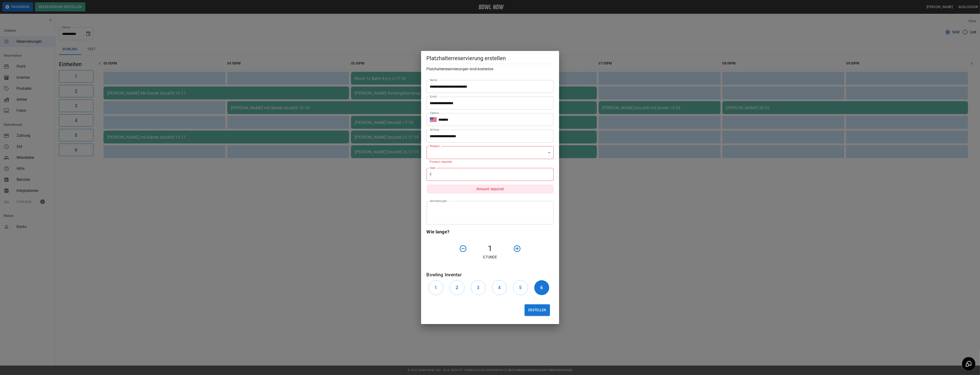 This screenshot has width=980, height=375. What do you see at coordinates (499, 287) in the screenshot?
I see `h6: 4` at bounding box center [499, 287].